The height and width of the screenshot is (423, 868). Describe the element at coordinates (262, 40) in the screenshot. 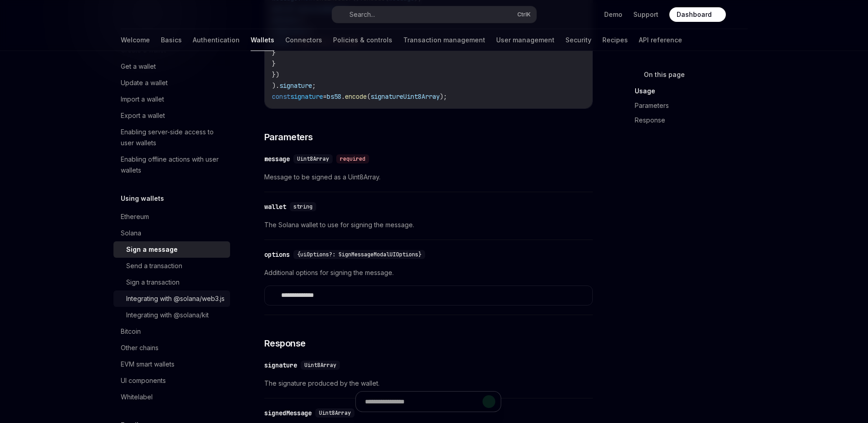

I see `a: Wallets` at that location.